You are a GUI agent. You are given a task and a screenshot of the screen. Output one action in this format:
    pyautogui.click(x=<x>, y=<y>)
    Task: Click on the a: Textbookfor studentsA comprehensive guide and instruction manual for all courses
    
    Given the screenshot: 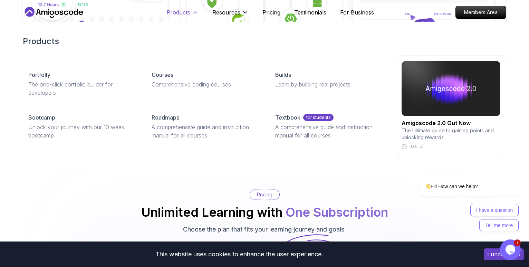 What is the action you would take?
    pyautogui.click(x=328, y=127)
    